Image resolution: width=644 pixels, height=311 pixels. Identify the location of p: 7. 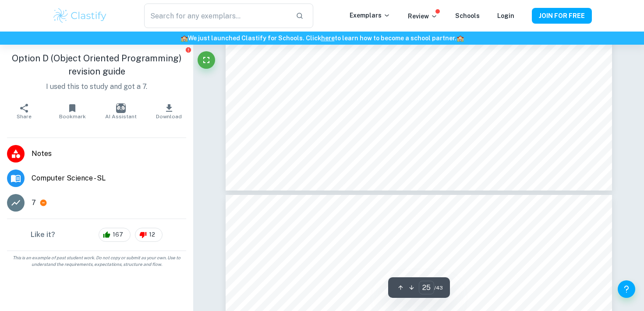
(34, 203).